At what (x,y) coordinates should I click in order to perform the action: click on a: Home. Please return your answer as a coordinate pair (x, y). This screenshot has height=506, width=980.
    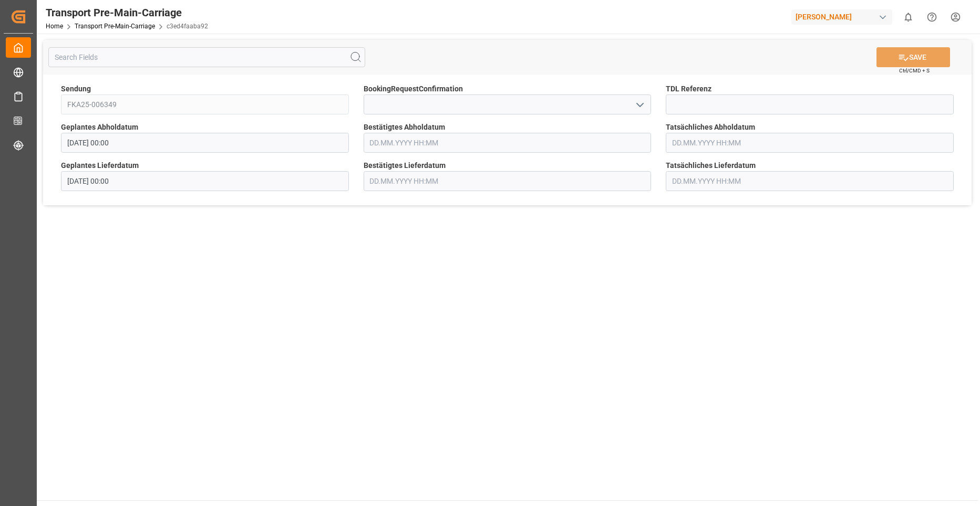
    Looking at the image, I should click on (54, 26).